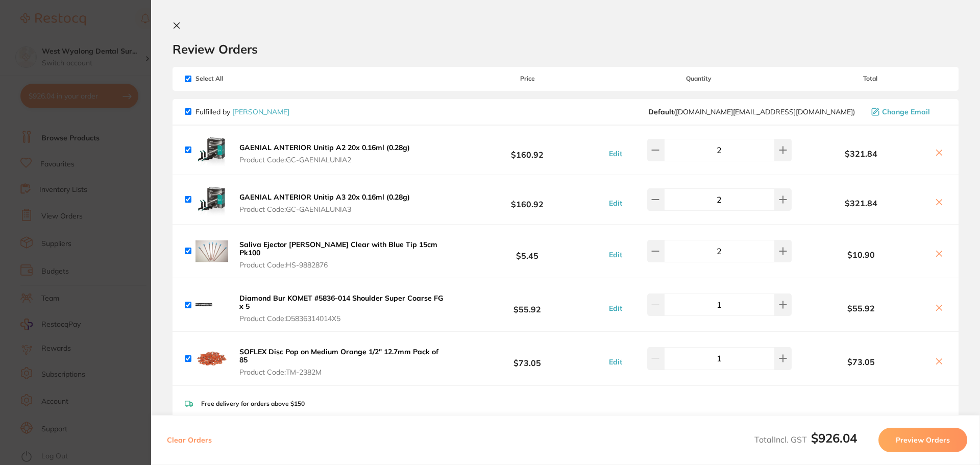  I want to click on h2: Review Orders, so click(566, 49).